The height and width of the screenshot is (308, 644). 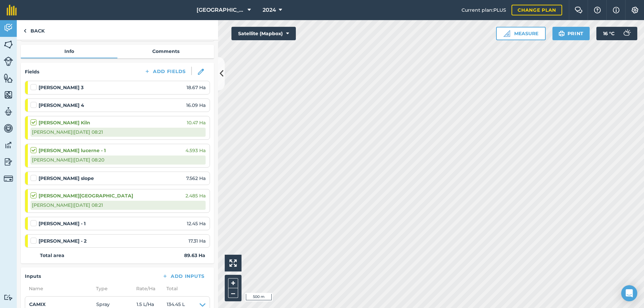 I want to click on span: 10.47 Ha, so click(x=196, y=123).